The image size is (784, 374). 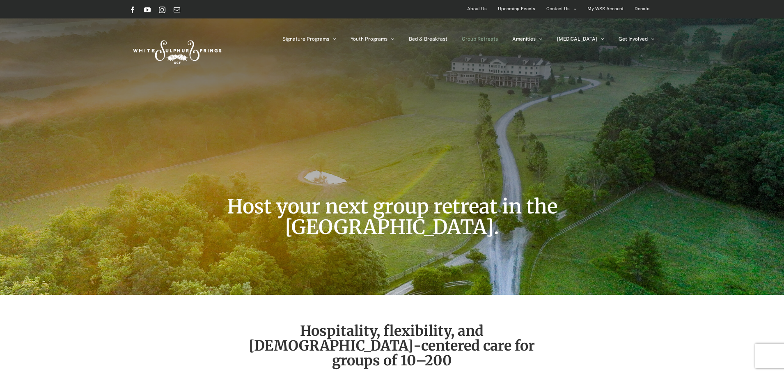 What do you see at coordinates (524, 39) in the screenshot?
I see `span: Amenities` at bounding box center [524, 39].